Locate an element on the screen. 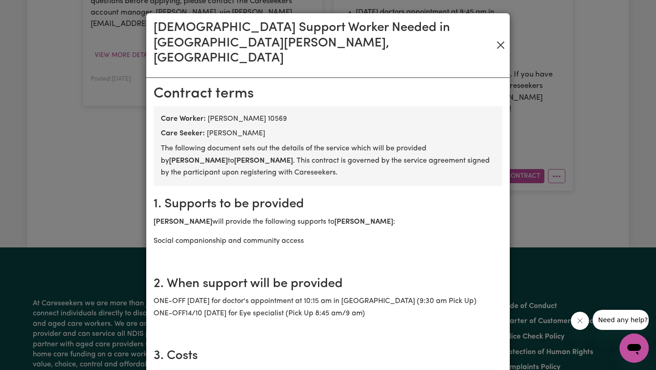 This screenshot has width=656, height=370. p: will provide the following supports to : is located at coordinates (328, 222).